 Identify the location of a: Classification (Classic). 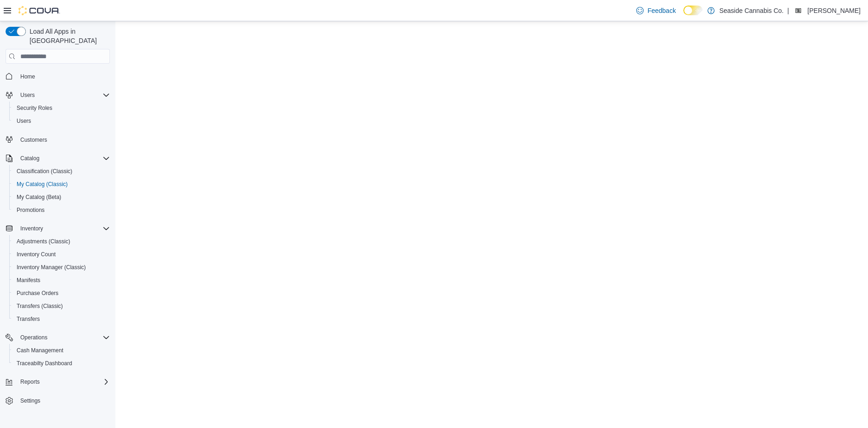
(44, 172).